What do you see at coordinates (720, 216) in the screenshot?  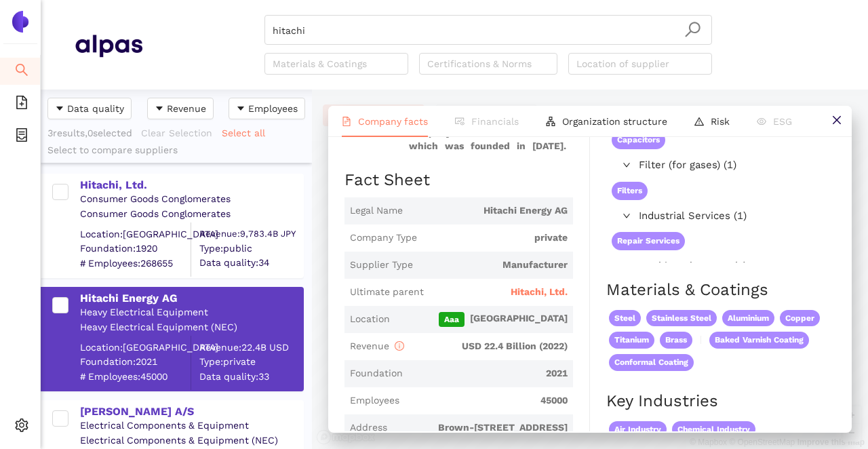 I see `div: Industrial Services (1)` at bounding box center [720, 216].